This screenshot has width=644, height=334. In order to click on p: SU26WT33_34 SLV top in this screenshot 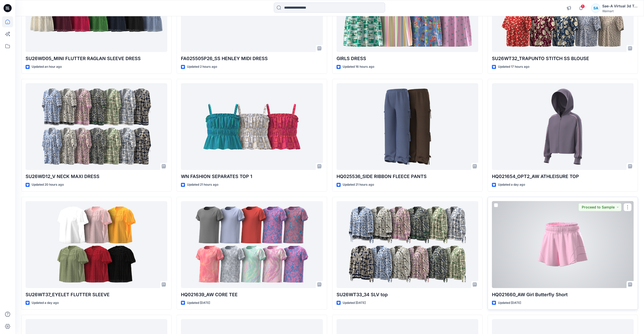, I will do `click(408, 294)`.